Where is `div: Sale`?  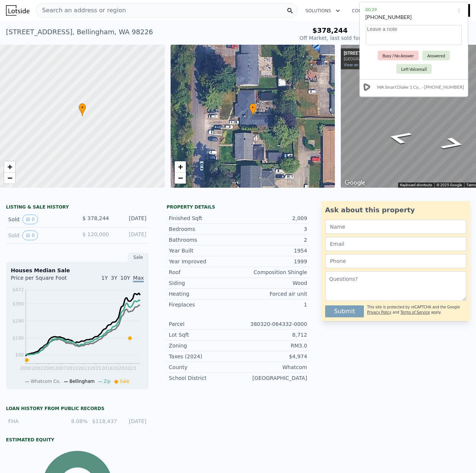
div: Sale is located at coordinates (138, 257).